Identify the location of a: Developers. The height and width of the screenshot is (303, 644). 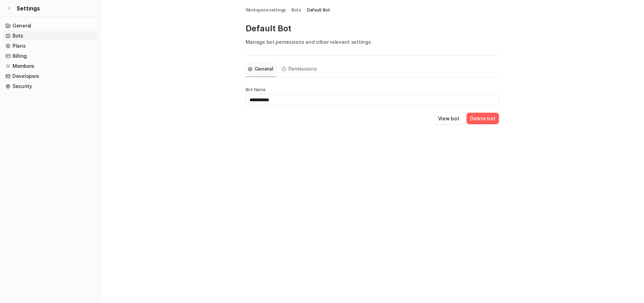
(50, 76).